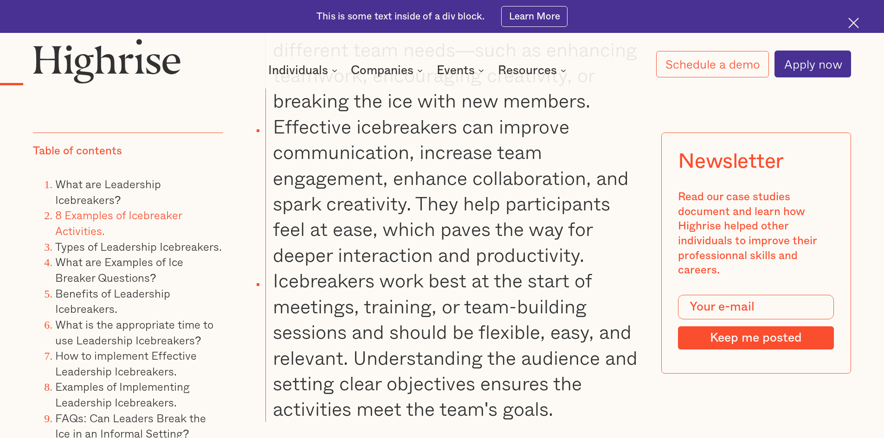 This screenshot has width=884, height=438. What do you see at coordinates (77, 152) in the screenshot?
I see `div: Table of contents` at bounding box center [77, 152].